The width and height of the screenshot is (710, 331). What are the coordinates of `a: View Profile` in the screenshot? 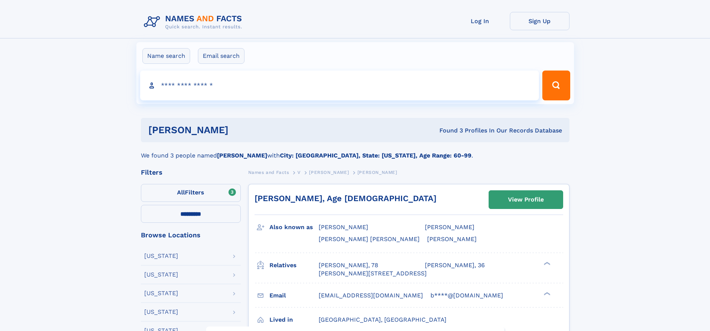 It's located at (526, 200).